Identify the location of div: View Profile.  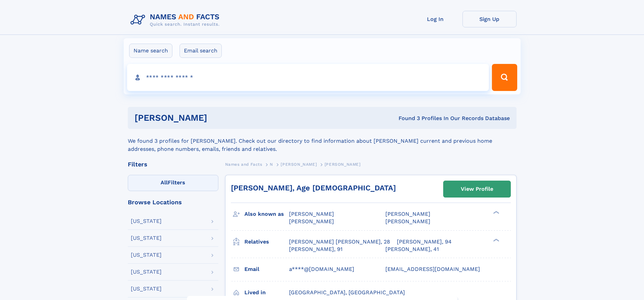
(477, 189).